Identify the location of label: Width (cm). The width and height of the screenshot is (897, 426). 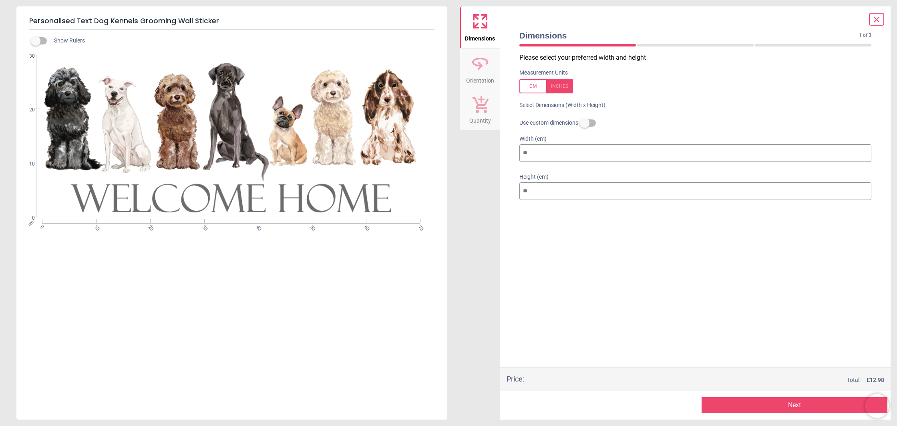
(696, 139).